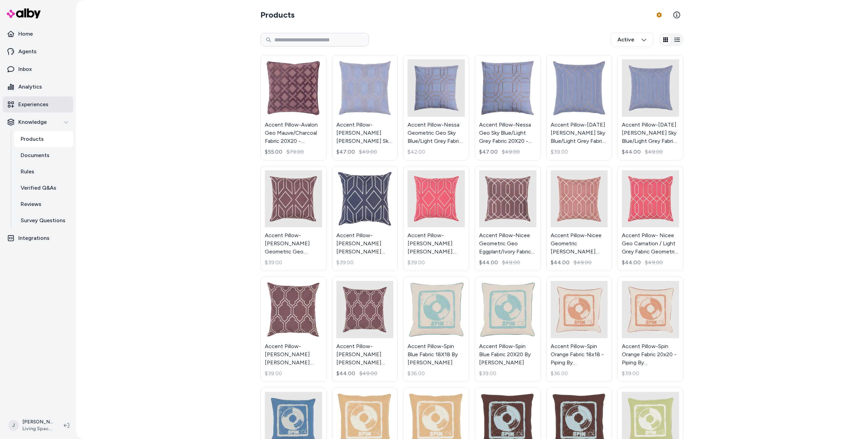  I want to click on a: Verified Q&As, so click(43, 188).